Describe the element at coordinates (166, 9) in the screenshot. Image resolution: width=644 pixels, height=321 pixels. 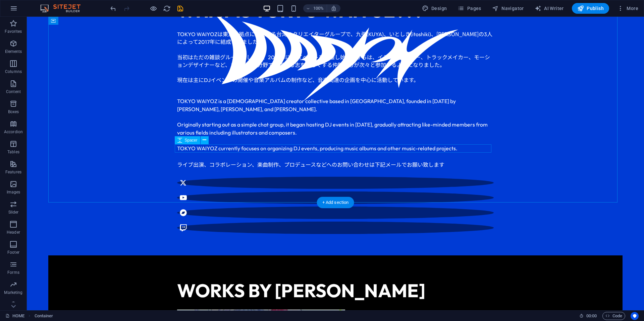
I see `button: reload` at that location.